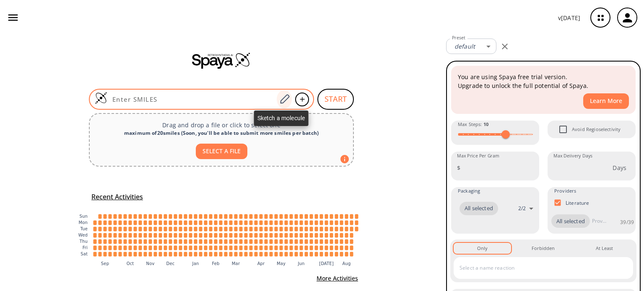  I want to click on text: Dec, so click(171, 263).